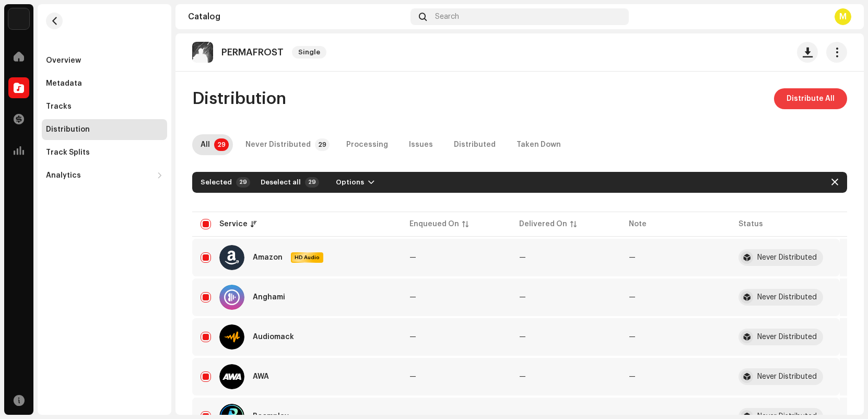  What do you see at coordinates (810, 98) in the screenshot?
I see `button: Distribute All` at bounding box center [810, 98].